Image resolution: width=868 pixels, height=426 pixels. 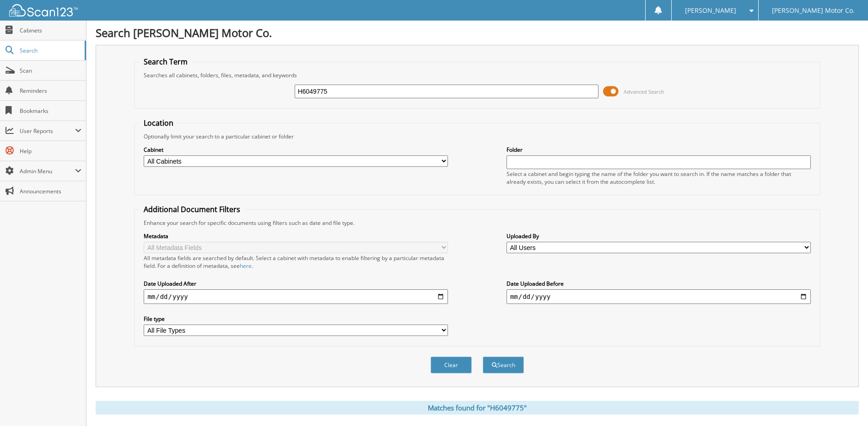 What do you see at coordinates (50, 30) in the screenshot?
I see `span: Cabinets` at bounding box center [50, 30].